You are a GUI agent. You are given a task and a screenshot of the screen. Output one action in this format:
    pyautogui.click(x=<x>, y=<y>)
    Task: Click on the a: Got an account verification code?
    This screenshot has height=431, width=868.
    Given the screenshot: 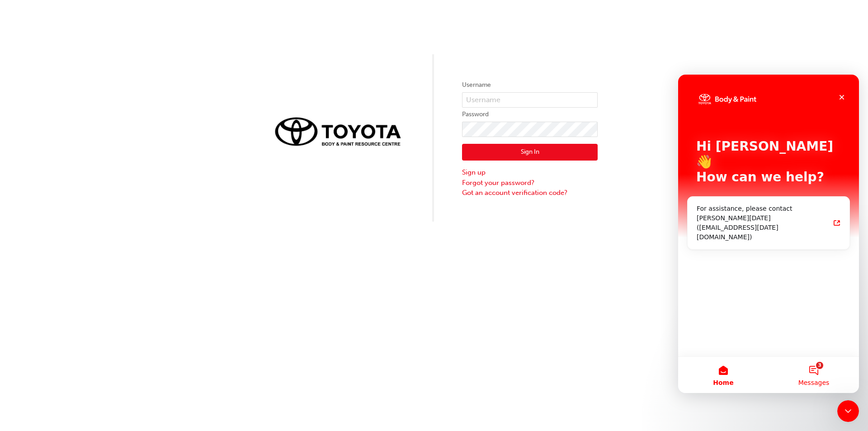 What is the action you would take?
    pyautogui.click(x=530, y=192)
    